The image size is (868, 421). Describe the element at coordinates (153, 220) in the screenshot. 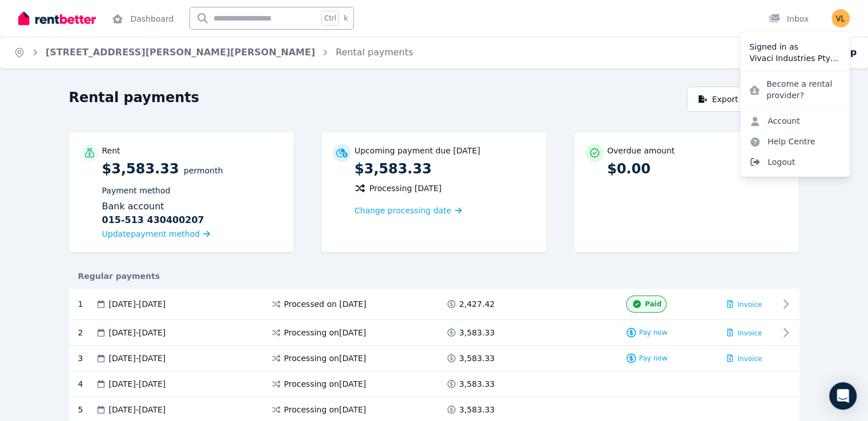

I see `b: 015-513 430400207` at that location.